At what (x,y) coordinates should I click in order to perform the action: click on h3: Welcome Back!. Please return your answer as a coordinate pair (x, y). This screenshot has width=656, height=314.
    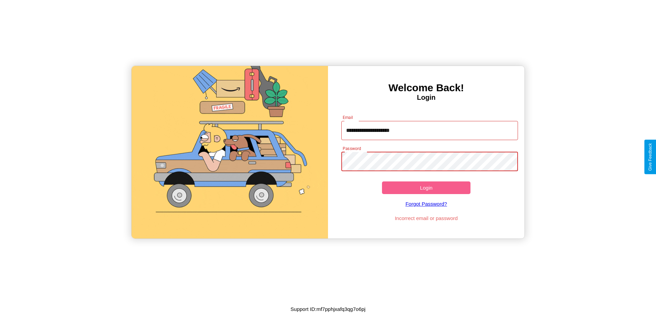
    Looking at the image, I should click on (426, 88).